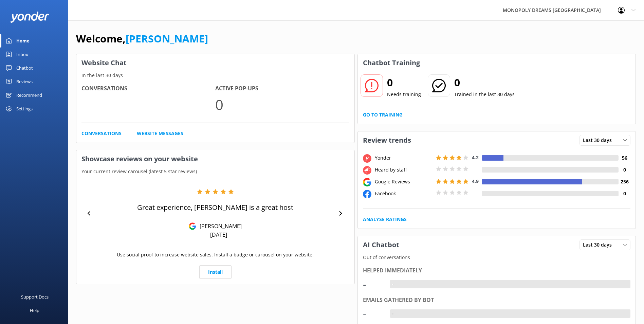 The image size is (644, 324). What do you see at coordinates (192, 226) in the screenshot?
I see `img: Google Reviews` at bounding box center [192, 226].